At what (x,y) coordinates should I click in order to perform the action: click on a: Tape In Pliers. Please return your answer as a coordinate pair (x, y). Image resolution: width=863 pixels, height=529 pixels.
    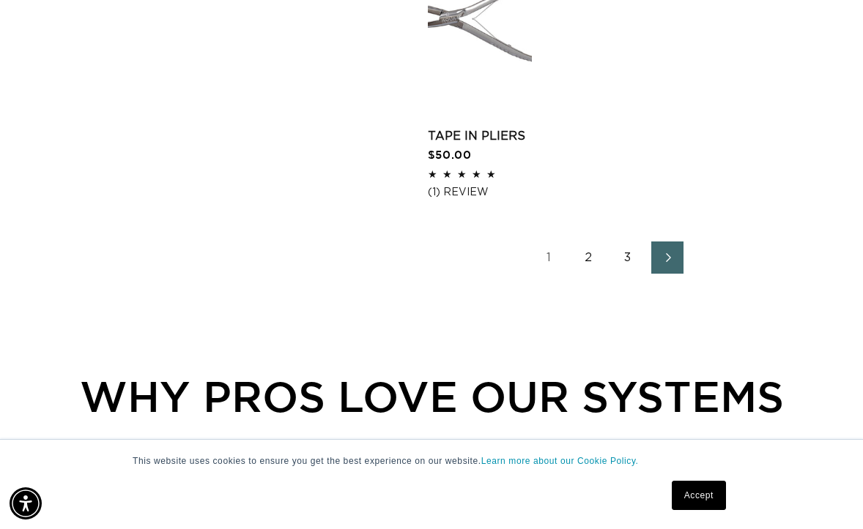
    Looking at the image, I should click on (480, 136).